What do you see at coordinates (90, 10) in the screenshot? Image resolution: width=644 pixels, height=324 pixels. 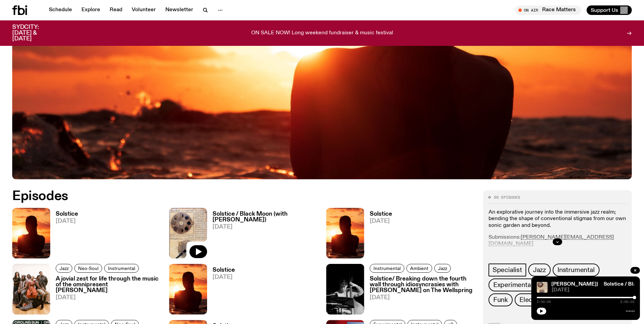 I see `a: Explore` at bounding box center [90, 10].